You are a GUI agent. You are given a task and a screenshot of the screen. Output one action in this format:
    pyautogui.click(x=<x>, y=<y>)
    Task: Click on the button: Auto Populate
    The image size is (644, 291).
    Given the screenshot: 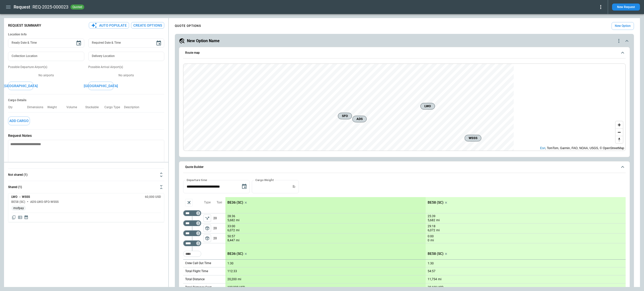 What is the action you would take?
    pyautogui.click(x=109, y=25)
    